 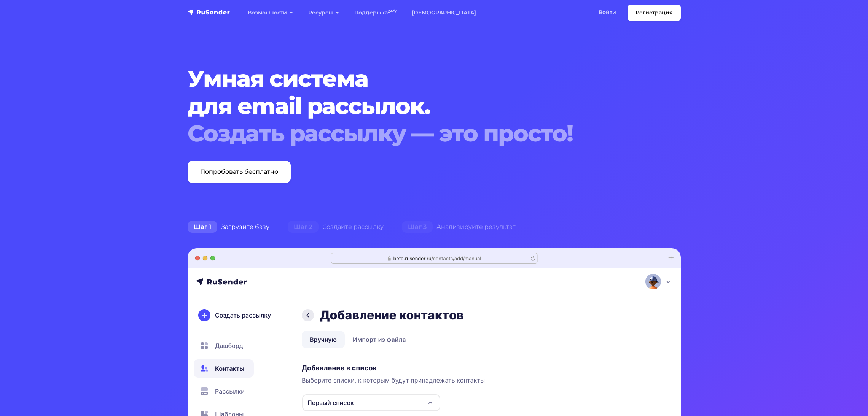 What do you see at coordinates (228, 227) in the screenshot?
I see `div: Загрузите базу` at bounding box center [228, 227].